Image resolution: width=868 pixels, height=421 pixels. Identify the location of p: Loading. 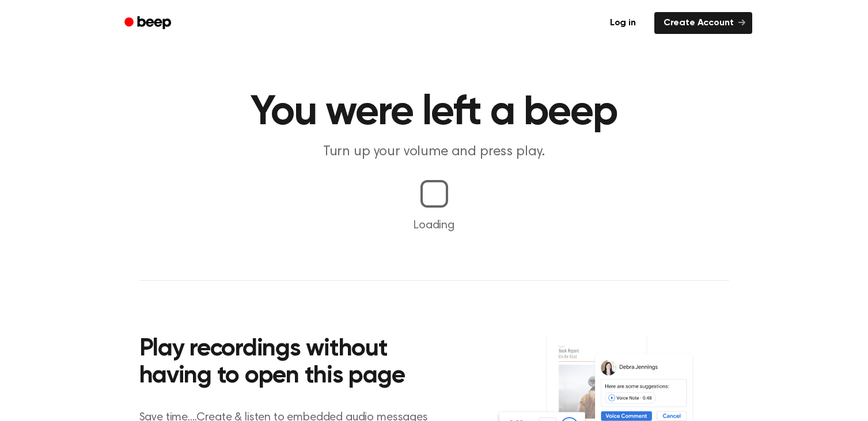
(434, 225).